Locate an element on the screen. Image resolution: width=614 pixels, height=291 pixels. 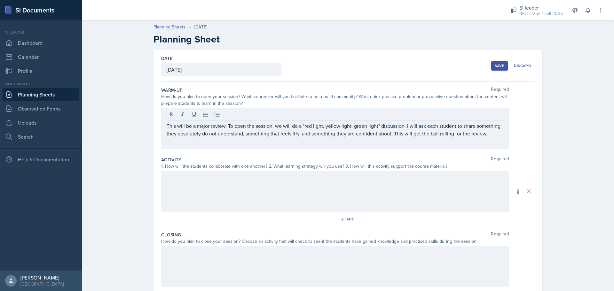
label: Activity is located at coordinates (171, 160).